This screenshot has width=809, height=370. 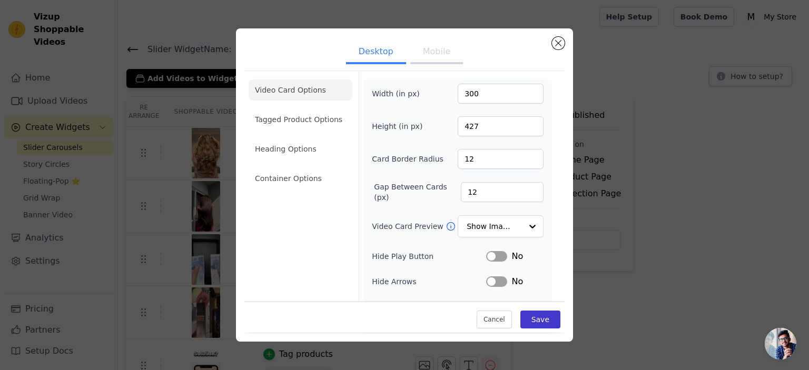 I want to click on button: Cancel, so click(x=494, y=320).